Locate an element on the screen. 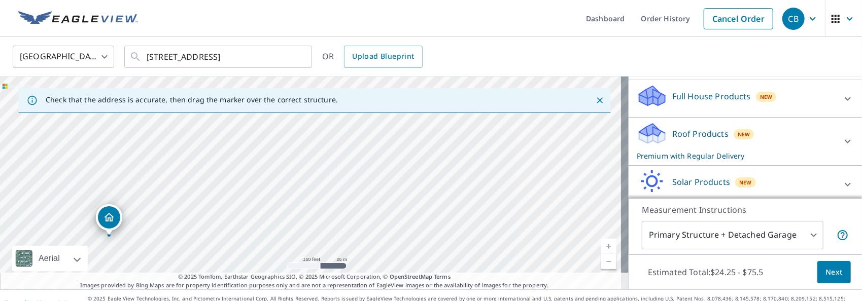 Image resolution: width=862 pixels, height=301 pixels. div: Dropped pin, building 1, Residential property, 131 Cadet Ln Franklin, TN 37064 is located at coordinates (109, 220).